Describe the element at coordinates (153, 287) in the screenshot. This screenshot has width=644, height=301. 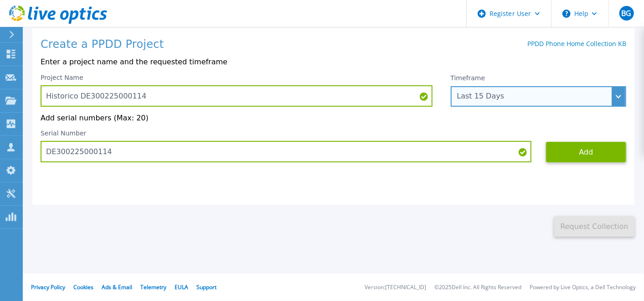
I see `a: Telemetry` at that location.